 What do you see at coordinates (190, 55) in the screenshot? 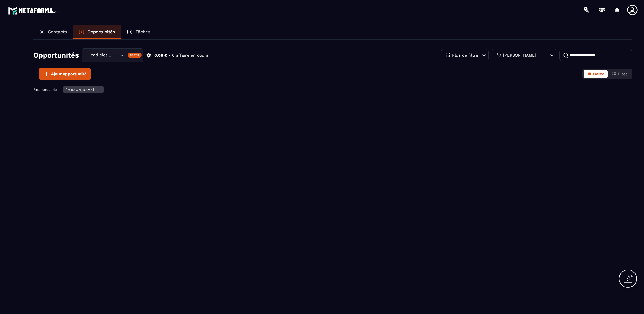
I see `p: 0 affaire en cours` at bounding box center [190, 55].